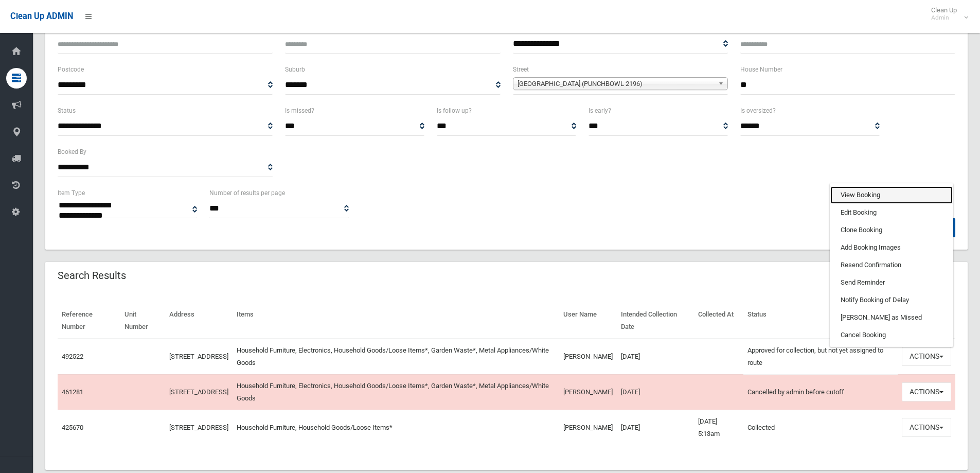 Image resolution: width=980 pixels, height=473 pixels. What do you see at coordinates (891, 230) in the screenshot?
I see `a: Clone Booking` at bounding box center [891, 230].